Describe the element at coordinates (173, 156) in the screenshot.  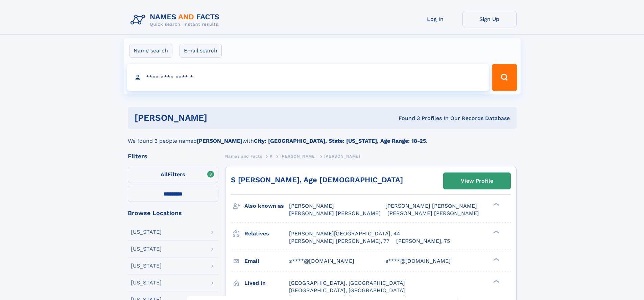
I see `div: Filters` at that location.